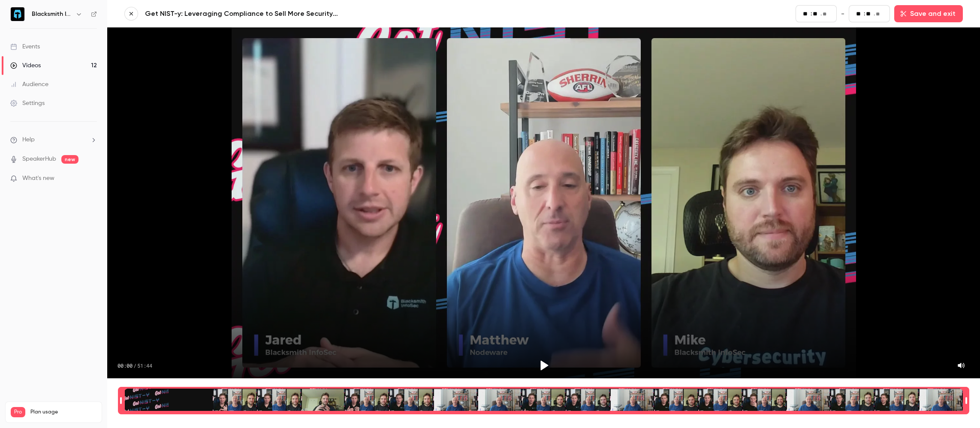 This screenshot has width=980, height=428. What do you see at coordinates (54, 140) in the screenshot?
I see `li: help-dropdown-opener` at bounding box center [54, 140].